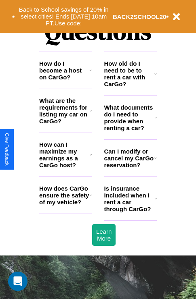 The image size is (196, 299). What do you see at coordinates (18, 281) in the screenshot?
I see `div: Open Intercom Messenger` at bounding box center [18, 281].